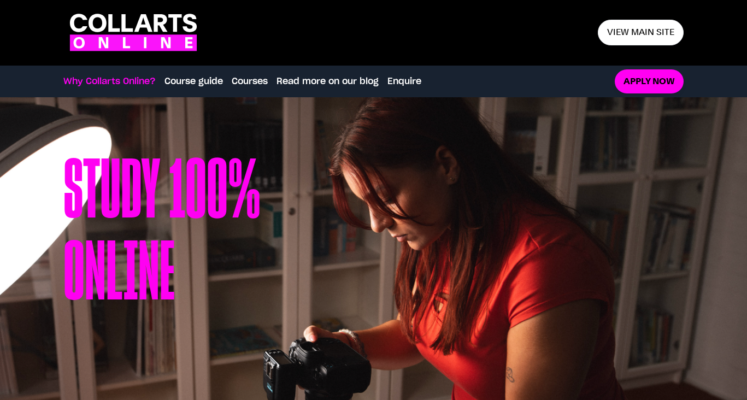  Describe the element at coordinates (404, 81) in the screenshot. I see `a: Enquire` at that location.